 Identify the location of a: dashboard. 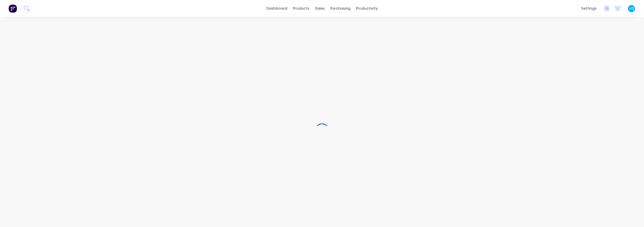
(277, 9).